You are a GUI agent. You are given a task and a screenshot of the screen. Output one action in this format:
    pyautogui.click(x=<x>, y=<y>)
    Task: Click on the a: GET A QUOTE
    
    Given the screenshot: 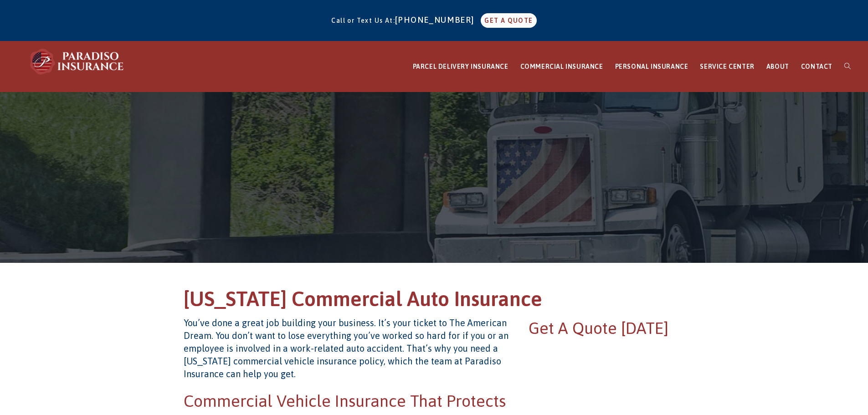 What is the action you would take?
    pyautogui.click(x=508, y=20)
    